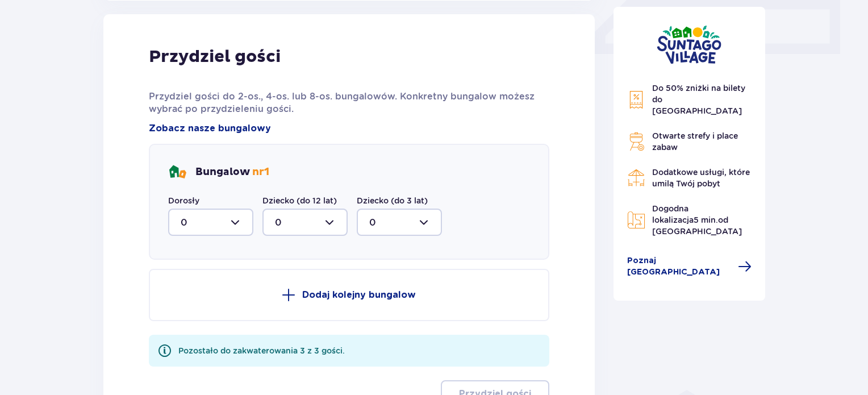  I want to click on button: Dodaj kolejny bungalow, so click(349, 295).